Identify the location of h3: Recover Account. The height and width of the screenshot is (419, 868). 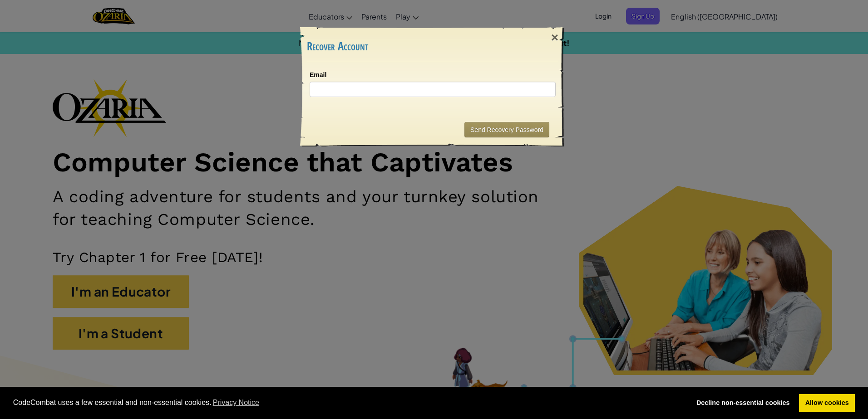
(433, 46).